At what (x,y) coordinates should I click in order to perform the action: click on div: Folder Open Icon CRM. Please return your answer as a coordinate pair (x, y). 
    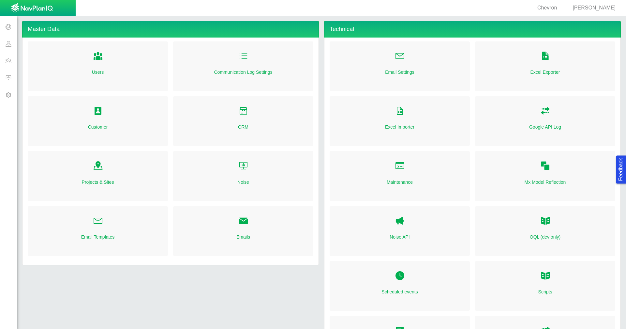
    Looking at the image, I should click on (243, 121).